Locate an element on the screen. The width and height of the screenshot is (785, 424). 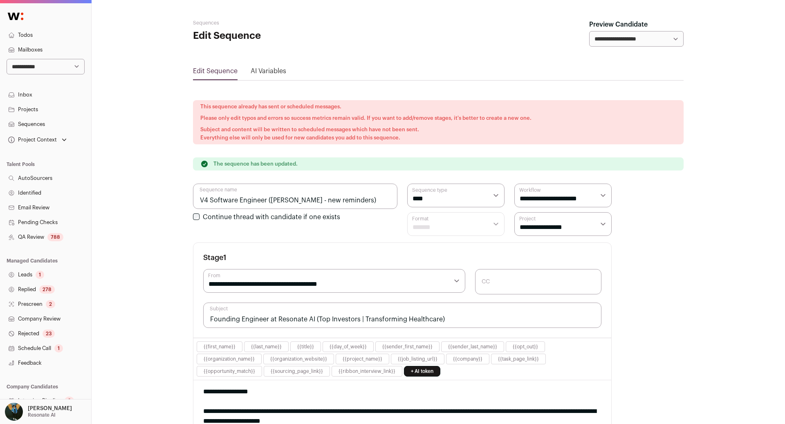
button: {{job_listing_url}} is located at coordinates (418, 359).